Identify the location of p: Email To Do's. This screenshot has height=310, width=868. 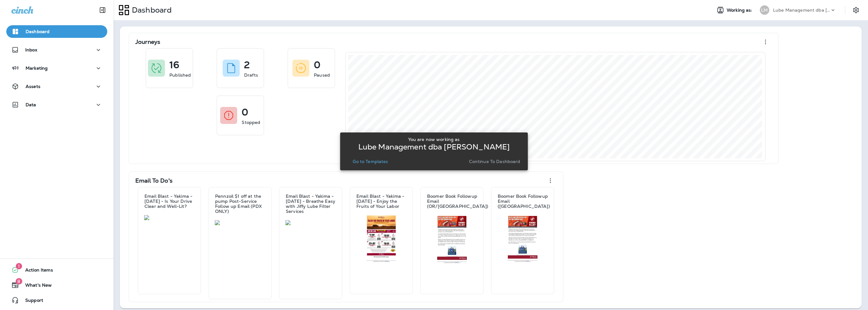
(154, 181).